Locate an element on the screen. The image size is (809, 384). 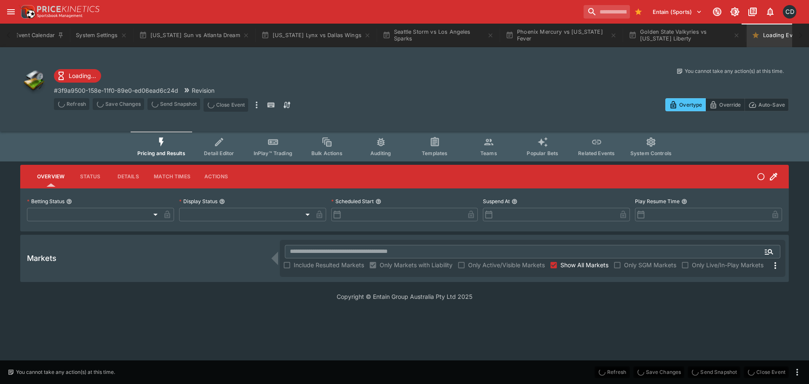
span: Only Markets with Liability is located at coordinates (416, 265).